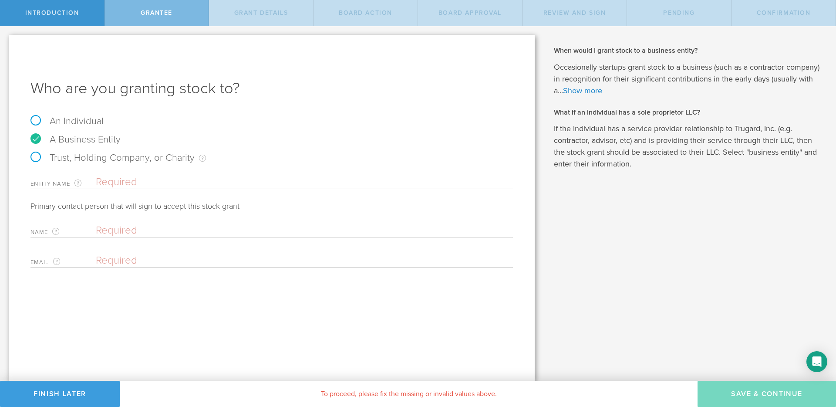 Image resolution: width=836 pixels, height=407 pixels. I want to click on span: Introduction, so click(52, 13).